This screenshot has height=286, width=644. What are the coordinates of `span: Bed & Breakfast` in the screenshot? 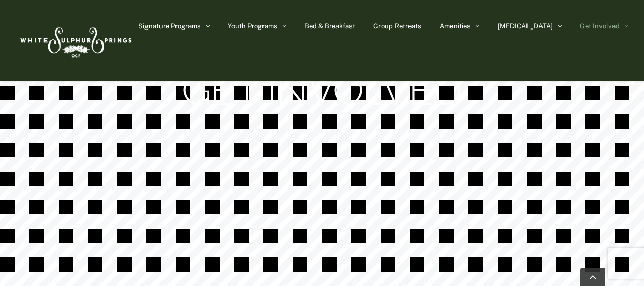 It's located at (330, 26).